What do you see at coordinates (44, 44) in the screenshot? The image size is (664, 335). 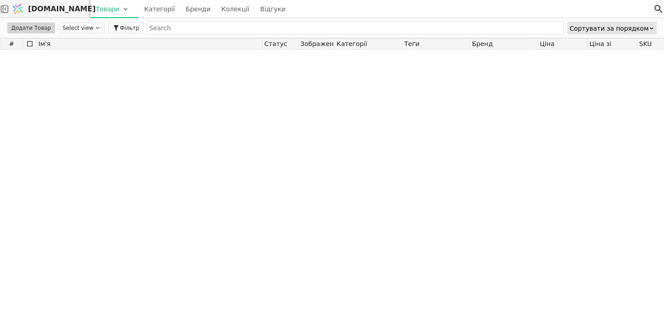 I see `span: Ім'я` at bounding box center [44, 44].